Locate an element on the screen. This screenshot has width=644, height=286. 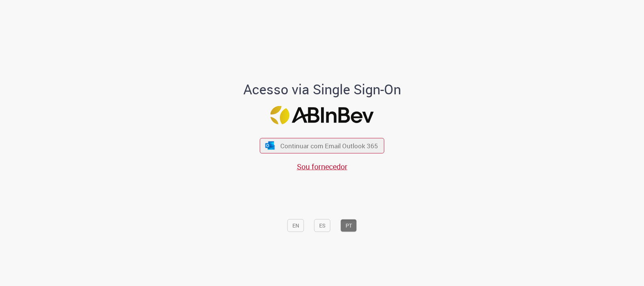
button: ES is located at coordinates (322, 226).